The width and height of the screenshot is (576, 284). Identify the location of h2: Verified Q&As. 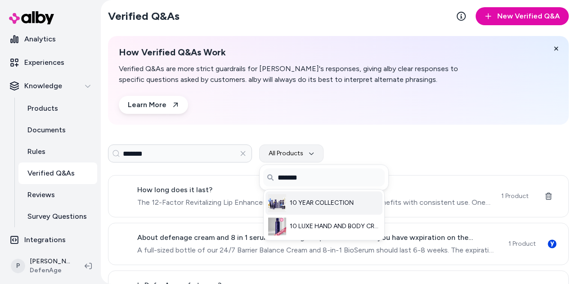
(143, 16).